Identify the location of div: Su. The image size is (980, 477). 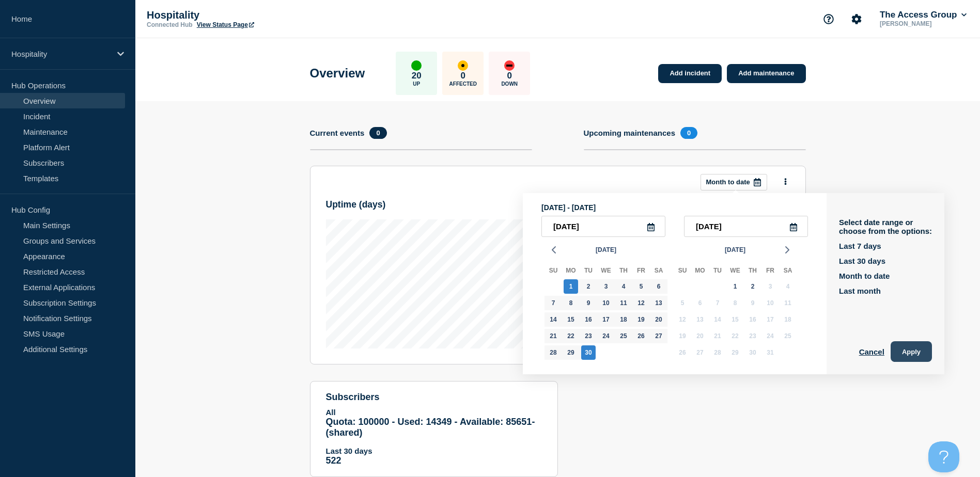
(554, 272).